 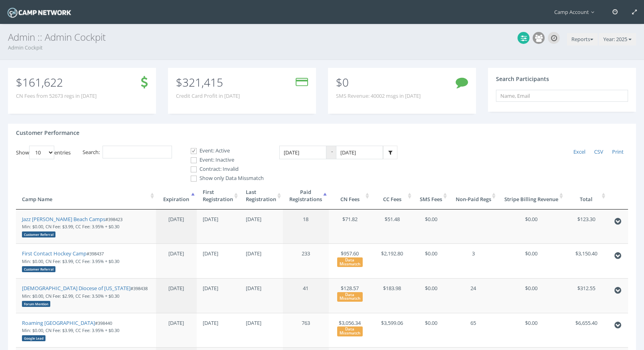 What do you see at coordinates (305, 295) in the screenshot?
I see `td: 41` at bounding box center [305, 295].